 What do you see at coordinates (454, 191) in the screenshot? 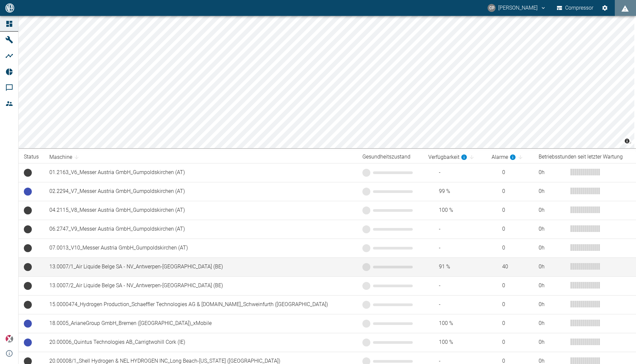
I see `span: 99 %` at bounding box center [454, 191].